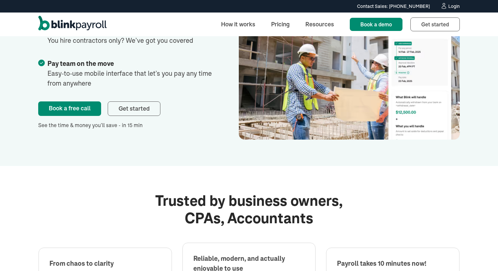 This screenshot has height=271, width=498. Describe the element at coordinates (126, 125) in the screenshot. I see `div: See the time & money you’ll save - in 15 min` at that location.